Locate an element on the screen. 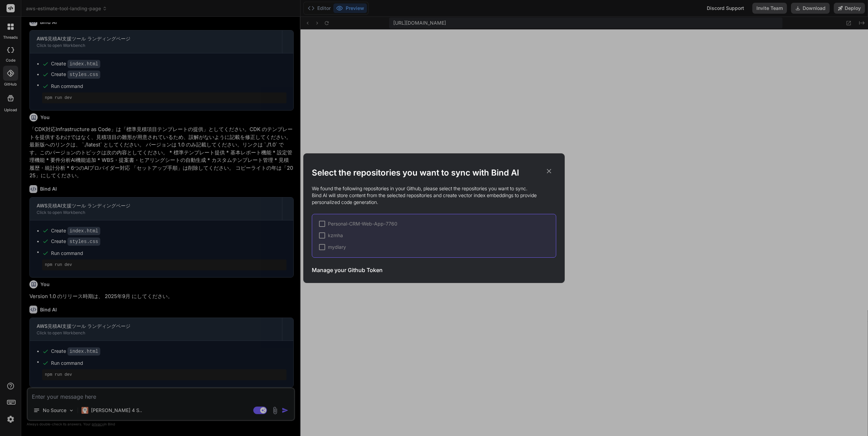  p: We found the following repositories in your Github, please select the repositories you want to sy... is located at coordinates (434, 196).